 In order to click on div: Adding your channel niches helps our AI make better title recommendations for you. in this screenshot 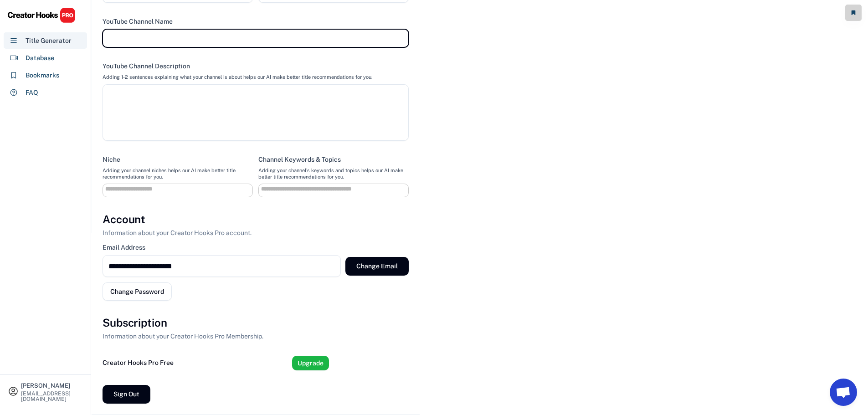, I will do `click(177, 173)`.